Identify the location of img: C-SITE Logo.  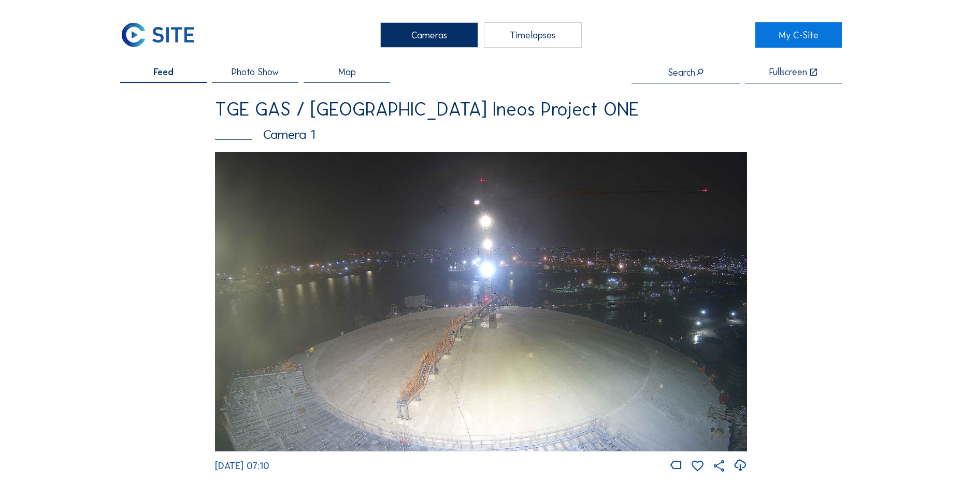
(158, 35).